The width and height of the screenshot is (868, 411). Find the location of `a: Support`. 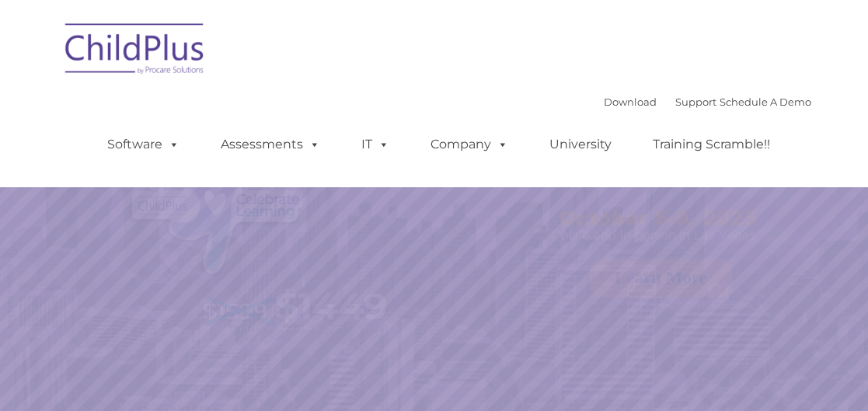

a: Support is located at coordinates (695, 102).